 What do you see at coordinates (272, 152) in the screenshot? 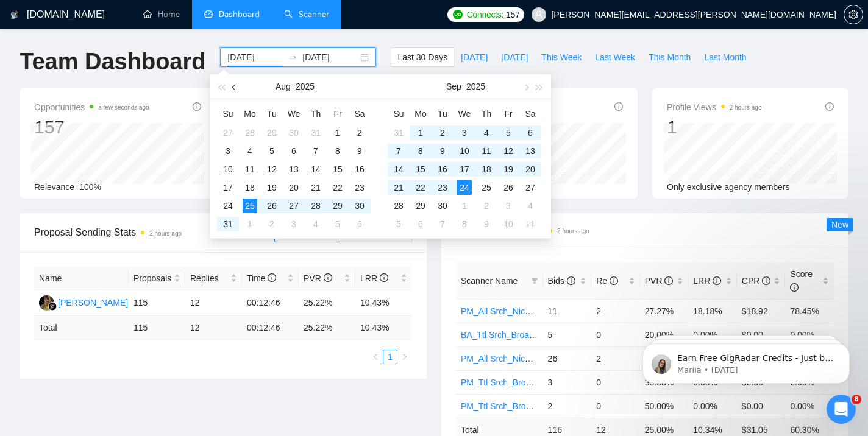
I see `td: 2025-08-05` at bounding box center [272, 152].